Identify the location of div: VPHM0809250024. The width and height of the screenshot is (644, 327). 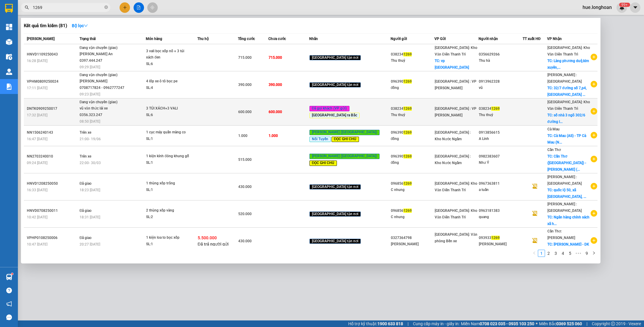
(52, 82).